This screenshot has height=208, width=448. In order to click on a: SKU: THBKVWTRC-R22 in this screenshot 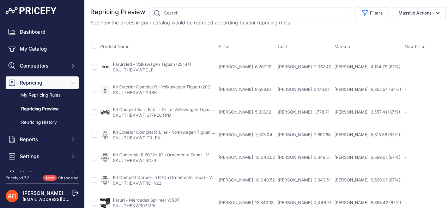, I will do `click(137, 182)`.